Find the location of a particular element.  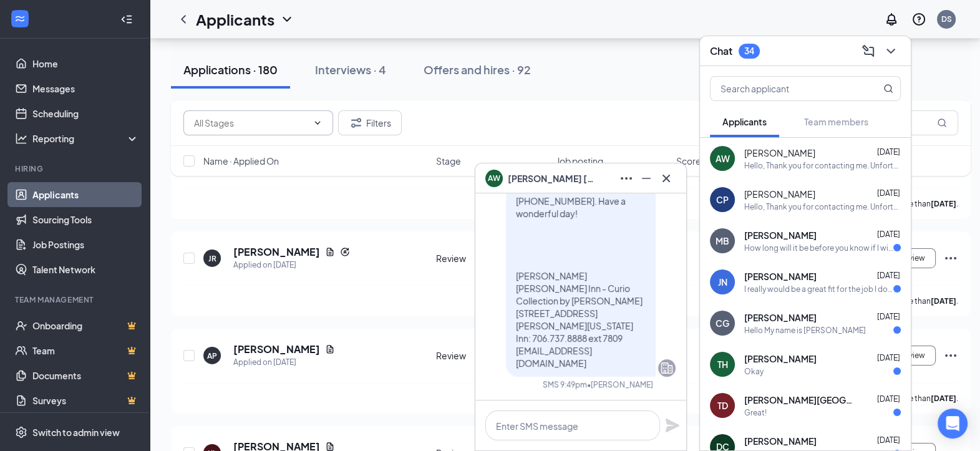

a: Sourcing Tools is located at coordinates (85, 219).